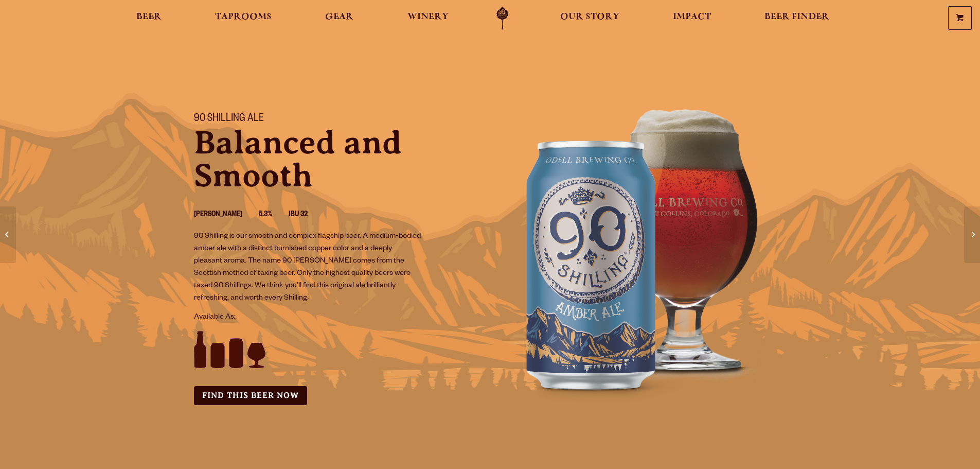 The width and height of the screenshot is (980, 469). What do you see at coordinates (274, 216) in the screenshot?
I see `li: 5.3%` at bounding box center [274, 216].